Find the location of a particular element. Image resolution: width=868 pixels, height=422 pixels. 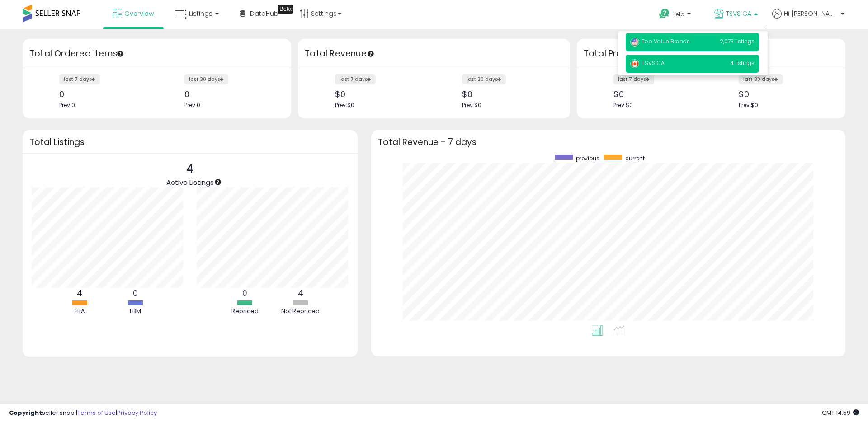

div: FBM is located at coordinates (135, 312).